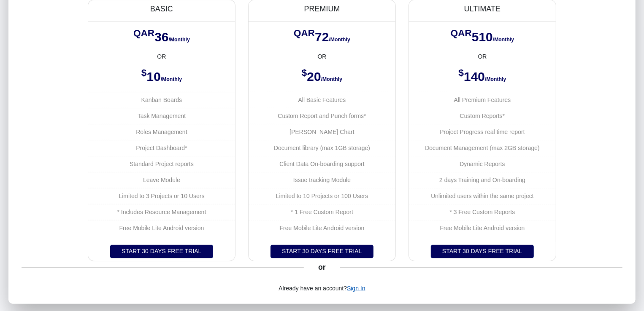 The width and height of the screenshot is (644, 311). Describe the element at coordinates (162, 116) in the screenshot. I see `li: Task Management` at that location.